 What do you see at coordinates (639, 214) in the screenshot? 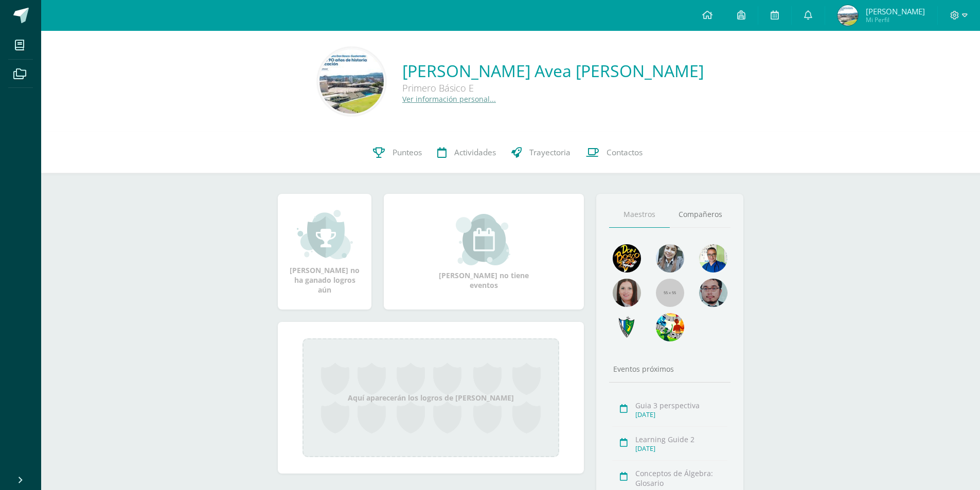
I see `a: Maestros` at bounding box center [639, 214].